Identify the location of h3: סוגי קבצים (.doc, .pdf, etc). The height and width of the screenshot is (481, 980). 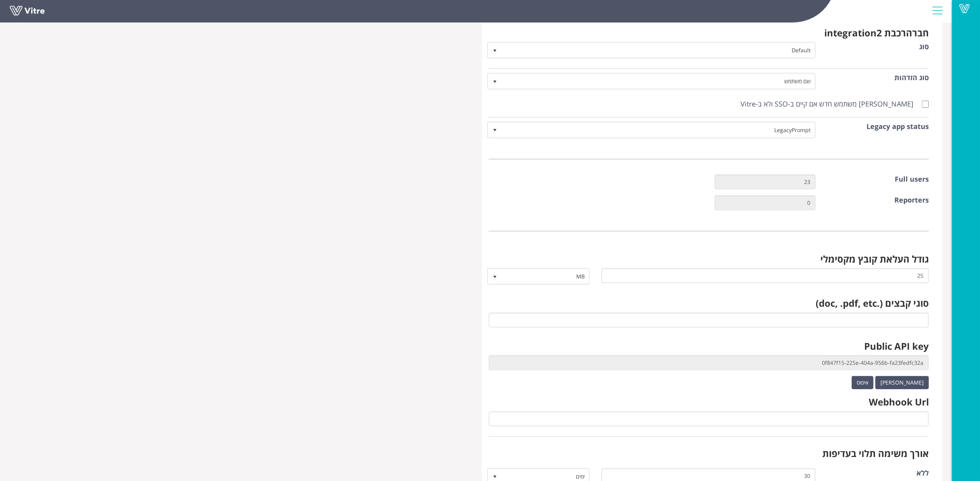
(709, 304).